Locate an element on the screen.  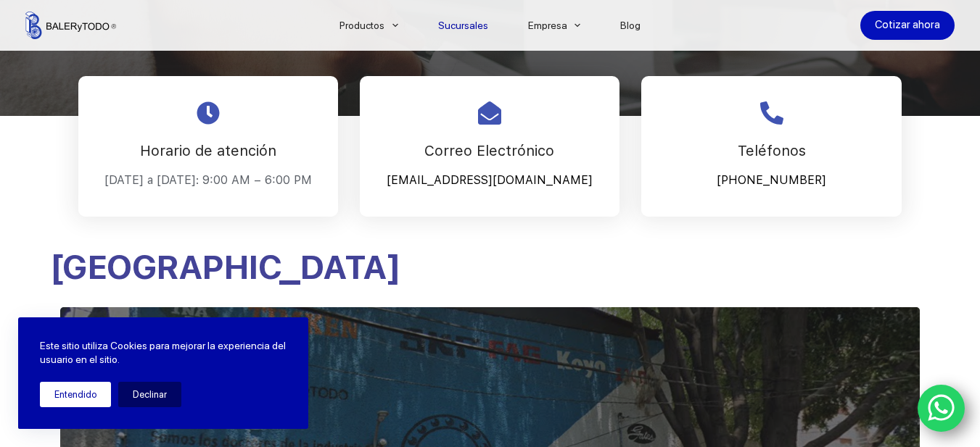
p: Este sitio utiliza Cookies para mejorar la experiencia del usuario en el sitio. is located at coordinates (163, 353).